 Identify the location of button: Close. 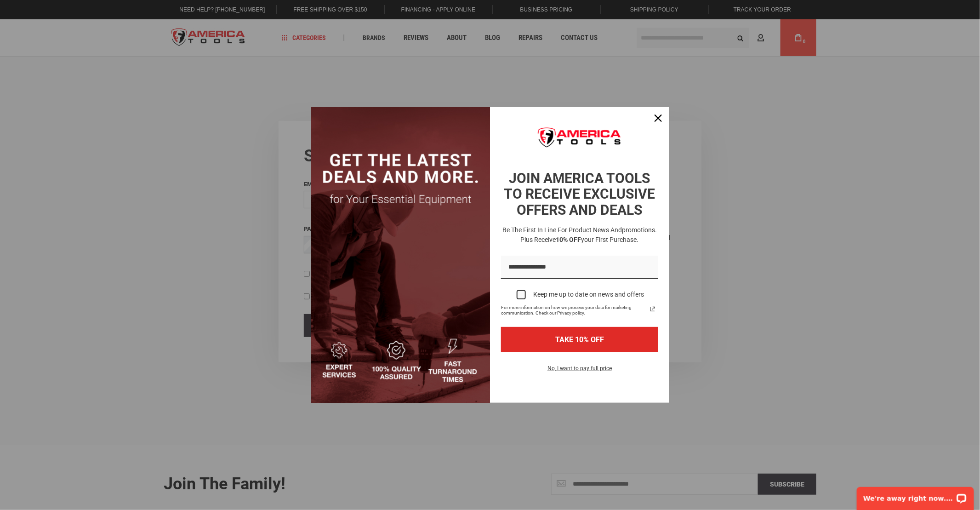
(659, 118).